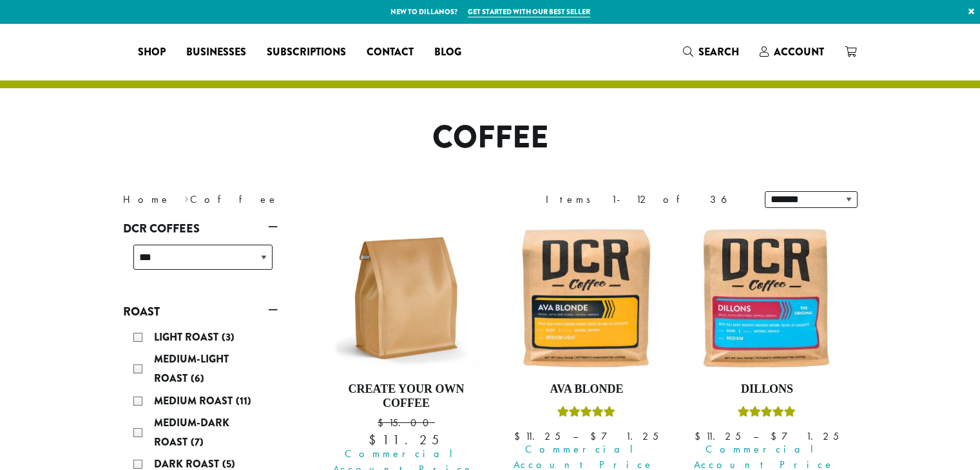 This screenshot has height=470, width=980. What do you see at coordinates (201, 312) in the screenshot?
I see `a: Roast` at bounding box center [201, 312].